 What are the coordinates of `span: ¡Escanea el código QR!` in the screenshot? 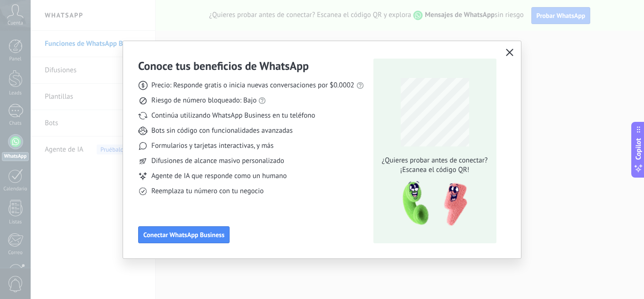 It's located at (435, 170).